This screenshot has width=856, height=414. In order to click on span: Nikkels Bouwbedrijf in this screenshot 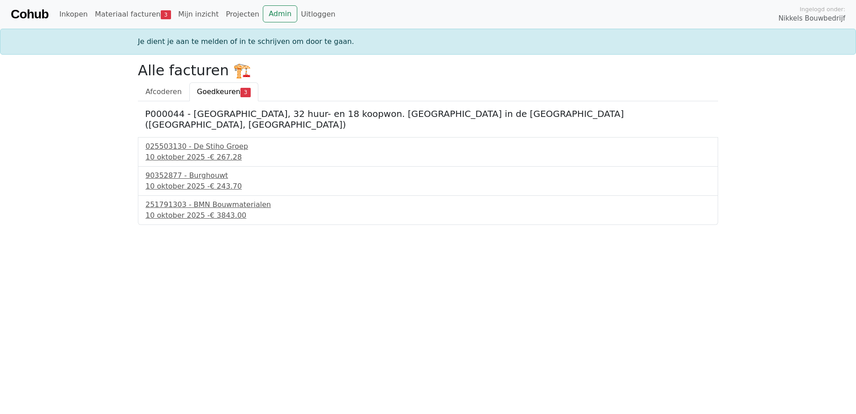, I will do `click(811, 18)`.